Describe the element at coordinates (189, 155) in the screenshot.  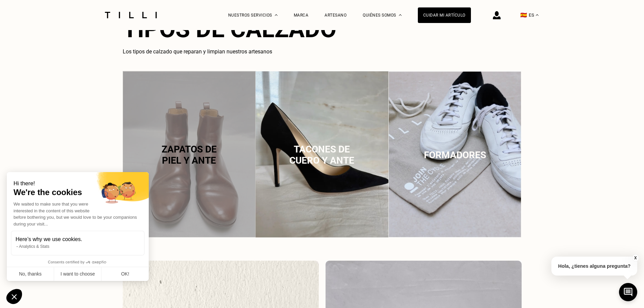
I see `span: Zapatos de piel y ante` at that location.